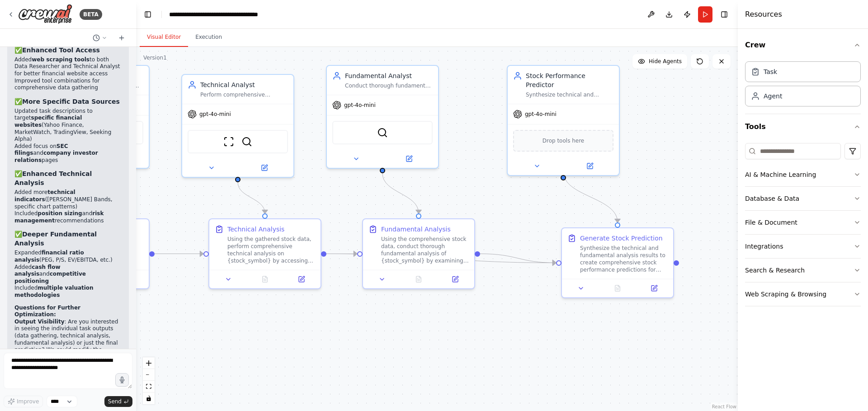 This screenshot has width=868, height=411. What do you see at coordinates (58, 217) in the screenshot?
I see `strong: risk management` at bounding box center [58, 217].